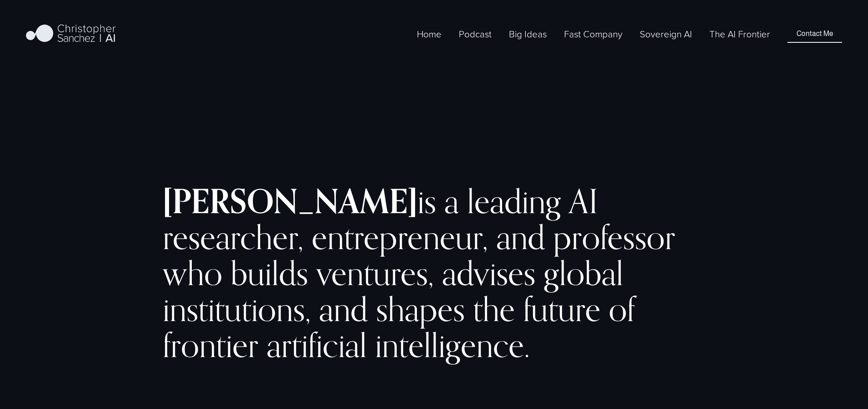 The image size is (868, 409). Describe the element at coordinates (527, 33) in the screenshot. I see `span: Big Ideas` at that location.